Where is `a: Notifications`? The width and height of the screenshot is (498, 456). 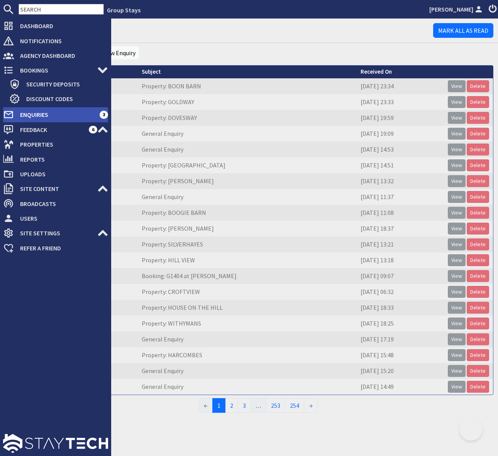
a: Notifications is located at coordinates (56, 41).